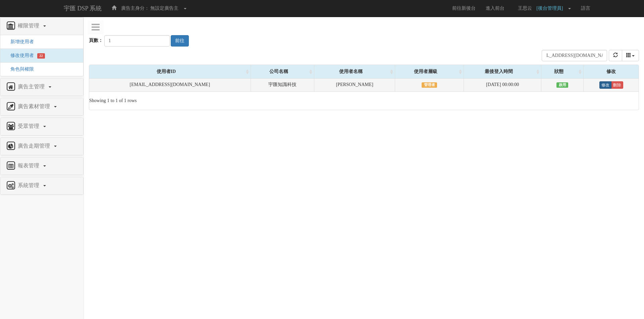 This screenshot has height=319, width=644. Describe the element at coordinates (42, 186) in the screenshot. I see `a: 系統管理` at that location.